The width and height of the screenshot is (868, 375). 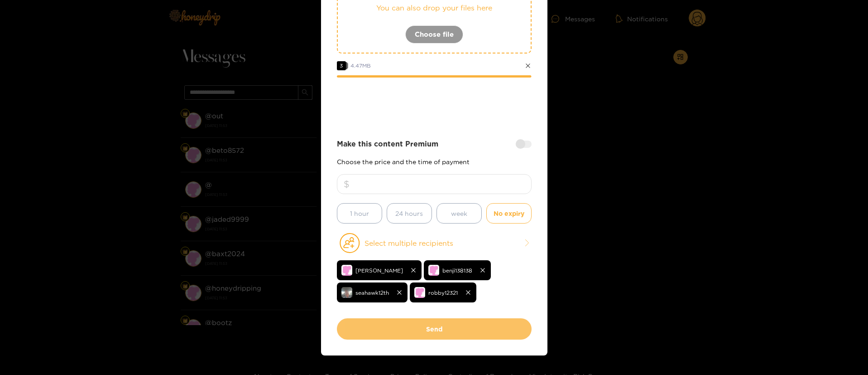 I want to click on span: No expiry, so click(x=509, y=213).